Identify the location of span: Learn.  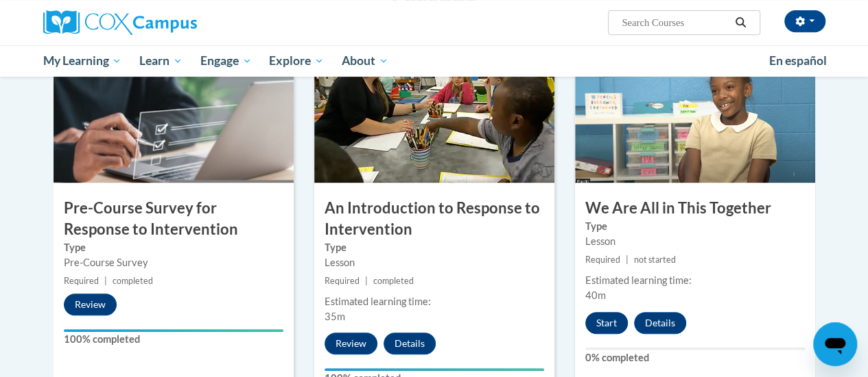
(160, 61).